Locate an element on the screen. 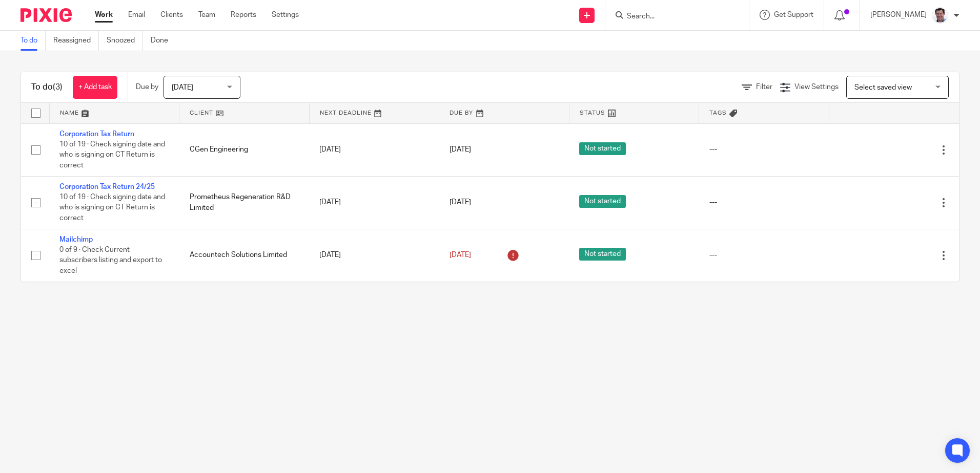  a: Work is located at coordinates (104, 15).